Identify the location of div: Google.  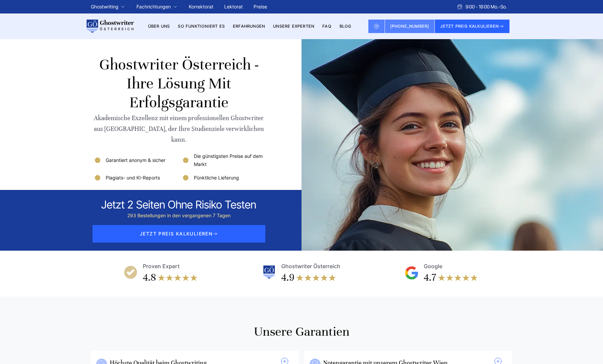
(433, 266).